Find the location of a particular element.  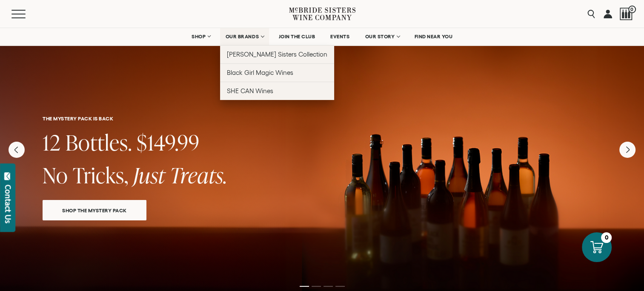

li: Page dot 3 is located at coordinates (328, 286).